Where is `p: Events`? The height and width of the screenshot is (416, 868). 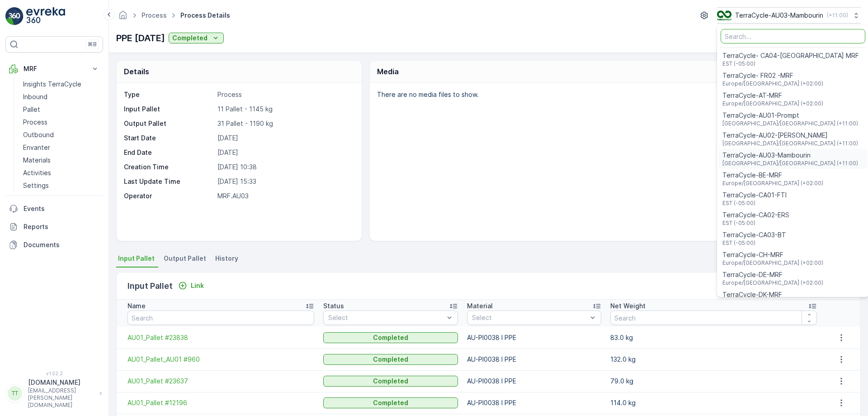
p: Events is located at coordinates (62, 209).